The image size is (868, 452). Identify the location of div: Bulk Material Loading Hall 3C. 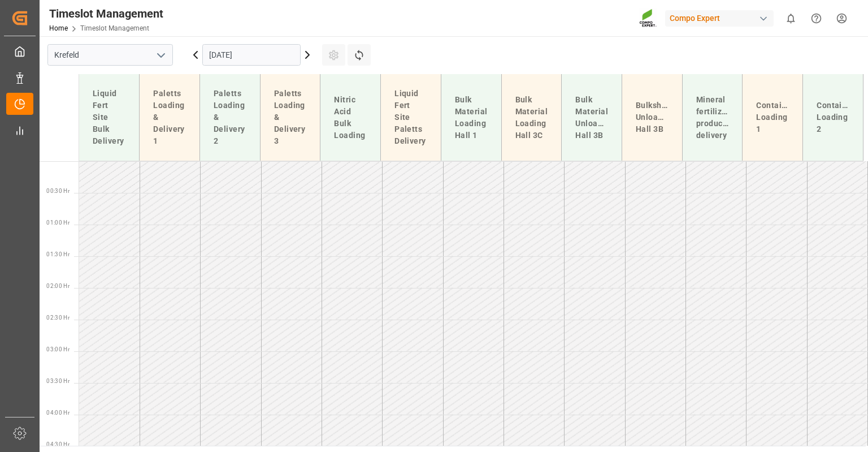
(532, 118).